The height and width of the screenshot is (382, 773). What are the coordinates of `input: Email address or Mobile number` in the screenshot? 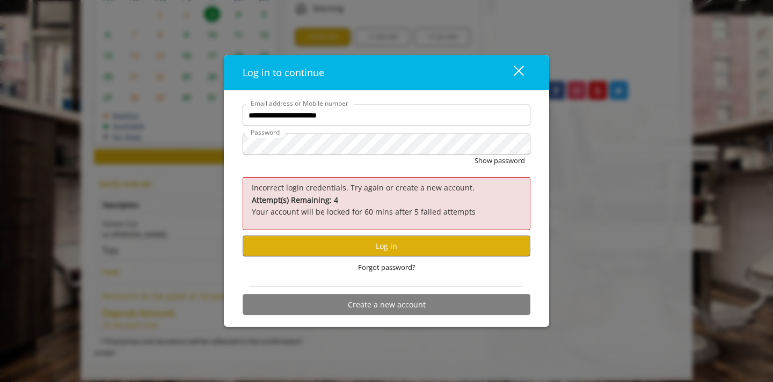 It's located at (387, 115).